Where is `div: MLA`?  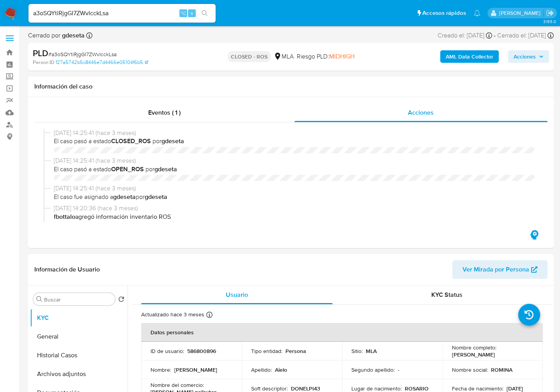
div: MLA is located at coordinates (284, 57).